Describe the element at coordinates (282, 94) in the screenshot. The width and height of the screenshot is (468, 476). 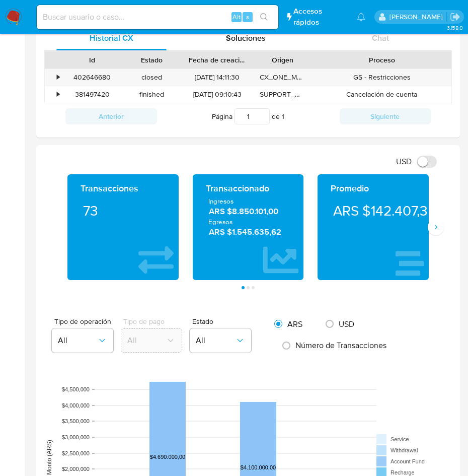
I see `div: SUPPORT_WIDGET_ML_MOBILE` at that location.